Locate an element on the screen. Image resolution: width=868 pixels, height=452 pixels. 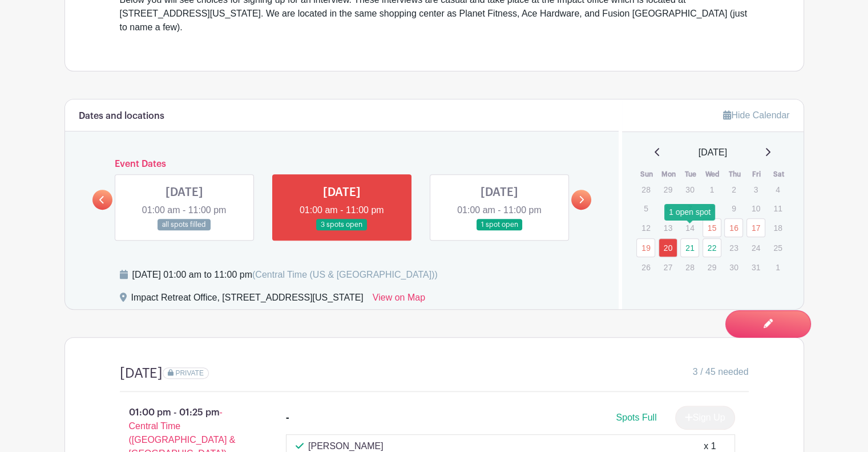
p: 12 is located at coordinates (646, 228).